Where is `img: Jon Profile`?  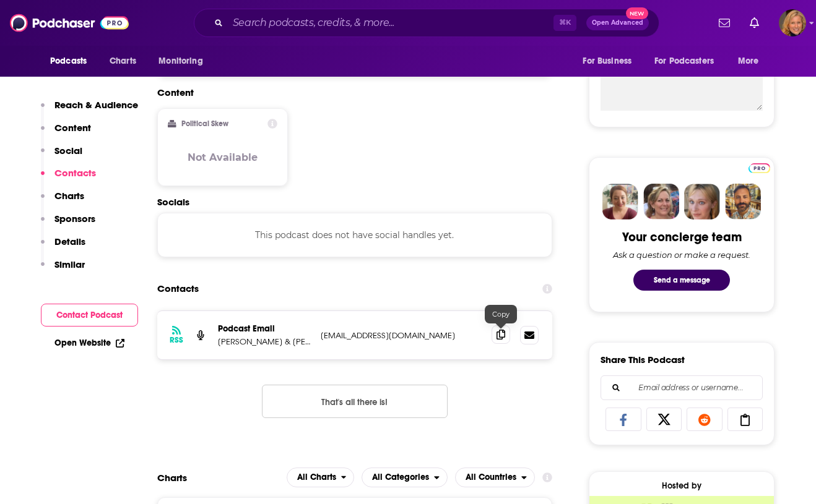
img: Jon Profile is located at coordinates (743, 202).